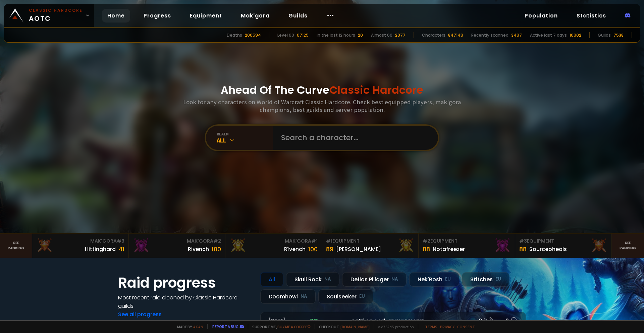 The height and width of the screenshot is (333, 644). Describe the element at coordinates (447, 327) in the screenshot. I see `a: Privacy` at that location.